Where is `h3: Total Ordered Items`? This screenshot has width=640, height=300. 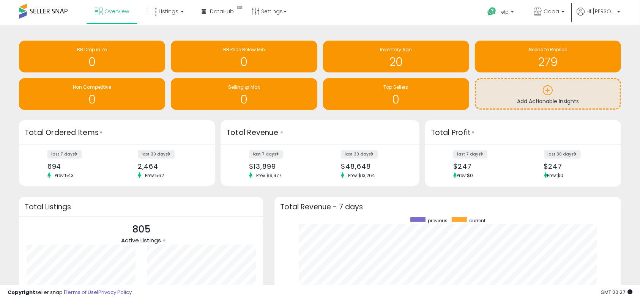
h3: Total Ordered Items is located at coordinates (117, 133).